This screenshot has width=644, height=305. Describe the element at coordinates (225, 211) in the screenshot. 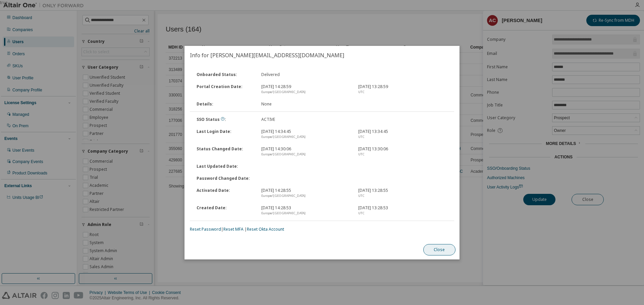

I see `div: Created Date :` at that location.